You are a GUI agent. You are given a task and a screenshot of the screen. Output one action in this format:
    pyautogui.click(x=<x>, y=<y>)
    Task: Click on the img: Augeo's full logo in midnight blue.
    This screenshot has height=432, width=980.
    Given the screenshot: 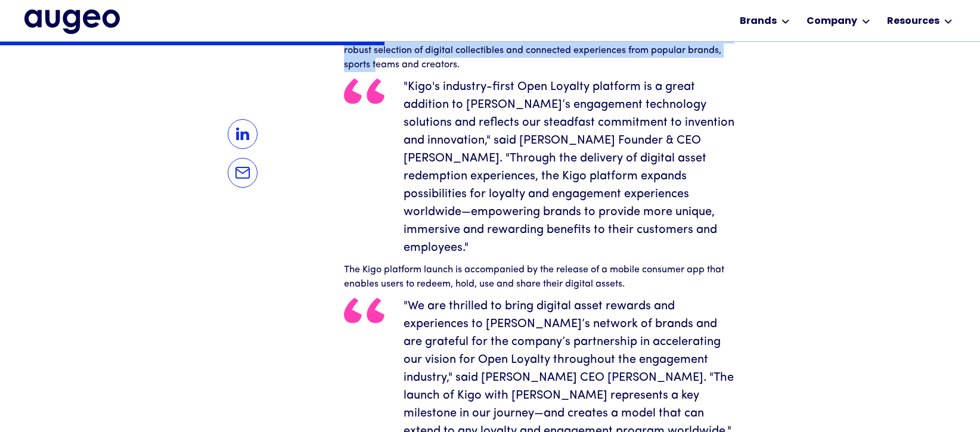 What is the action you would take?
    pyautogui.click(x=72, y=21)
    